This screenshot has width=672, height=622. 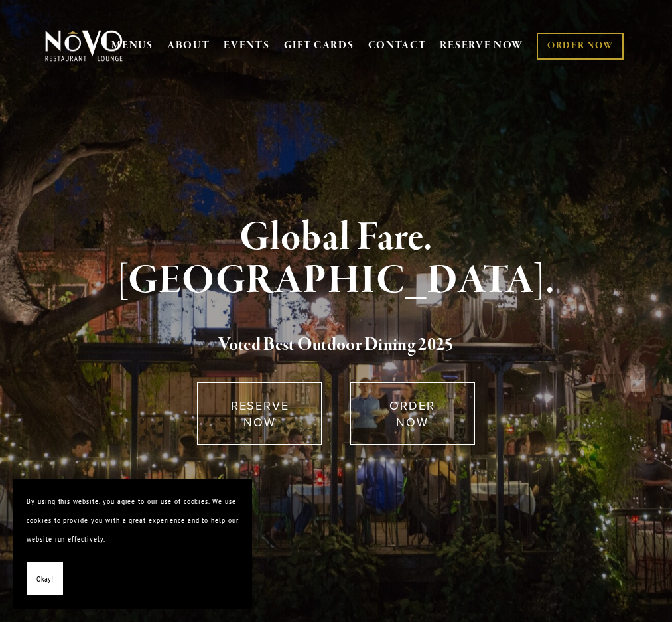 I want to click on a: MENUS, so click(x=132, y=46).